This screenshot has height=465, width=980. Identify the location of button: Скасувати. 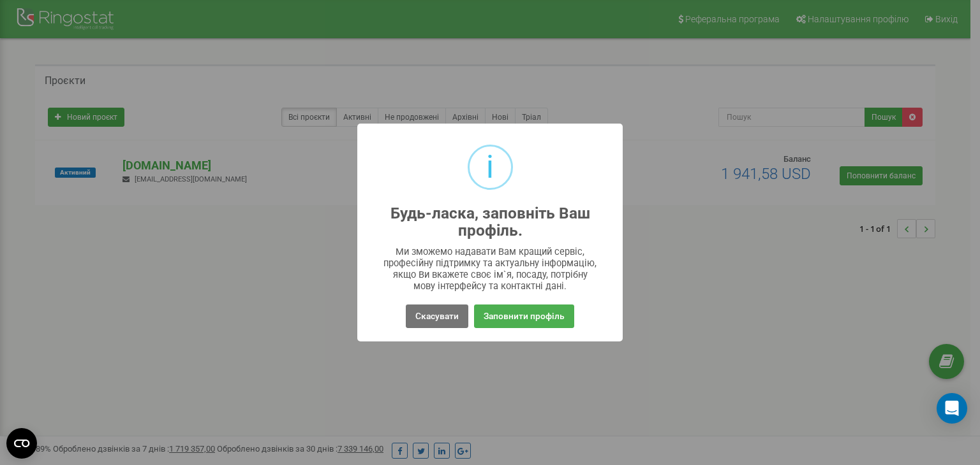
(437, 316).